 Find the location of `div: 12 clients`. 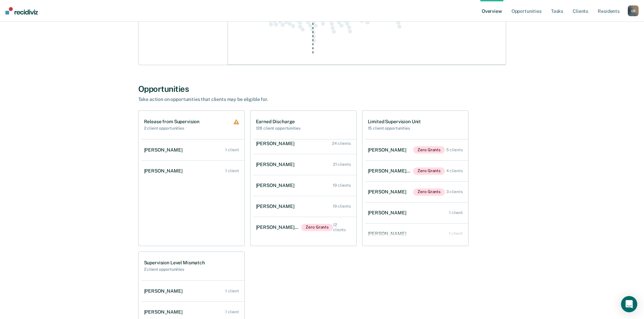

div: 12 clients is located at coordinates (342, 227).